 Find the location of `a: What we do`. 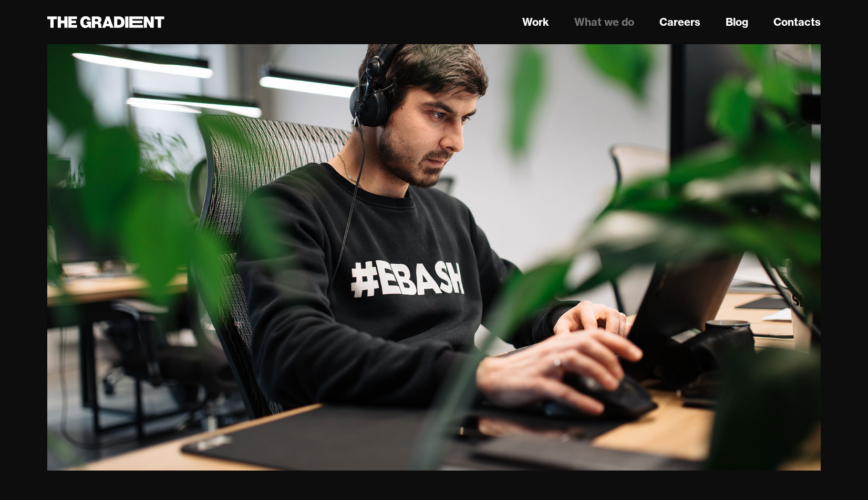

a: What we do is located at coordinates (604, 22).